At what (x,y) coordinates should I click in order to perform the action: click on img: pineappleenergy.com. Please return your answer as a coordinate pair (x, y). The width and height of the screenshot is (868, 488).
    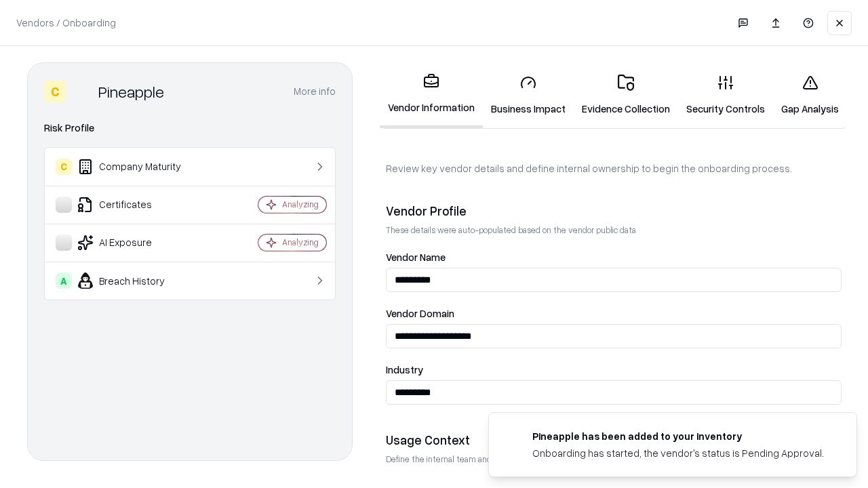
    Looking at the image, I should click on (513, 437).